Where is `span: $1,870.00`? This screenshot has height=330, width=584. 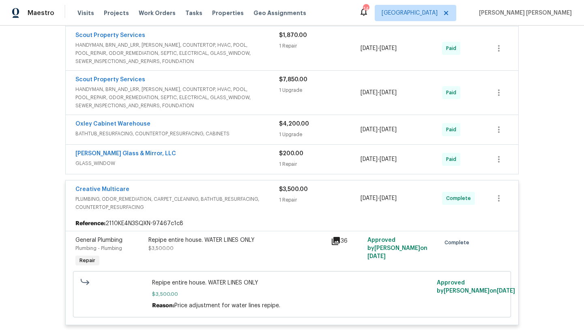 span: $1,870.00 is located at coordinates (293, 35).